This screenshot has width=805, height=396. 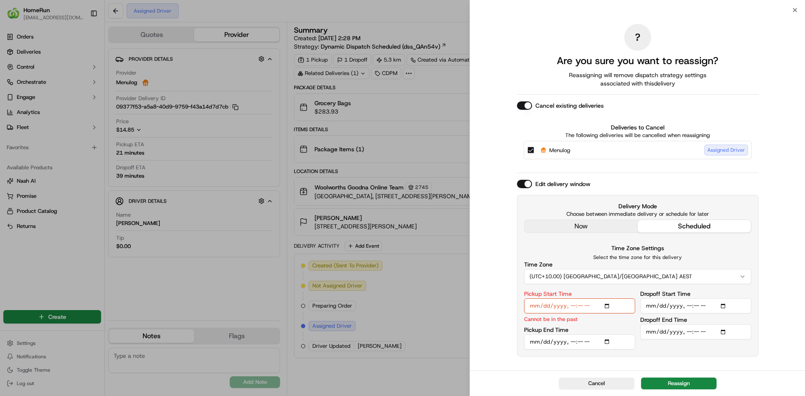 I want to click on label: Time Zone Settings, so click(x=638, y=248).